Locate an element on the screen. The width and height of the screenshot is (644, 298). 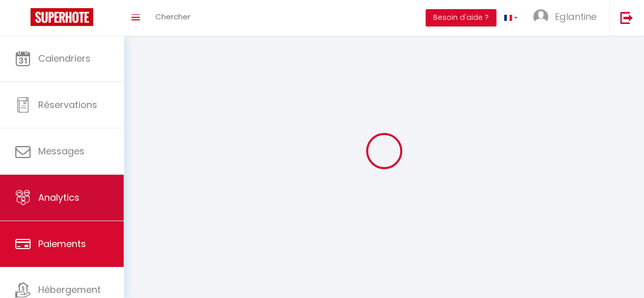
span: Réservations is located at coordinates (67, 104).